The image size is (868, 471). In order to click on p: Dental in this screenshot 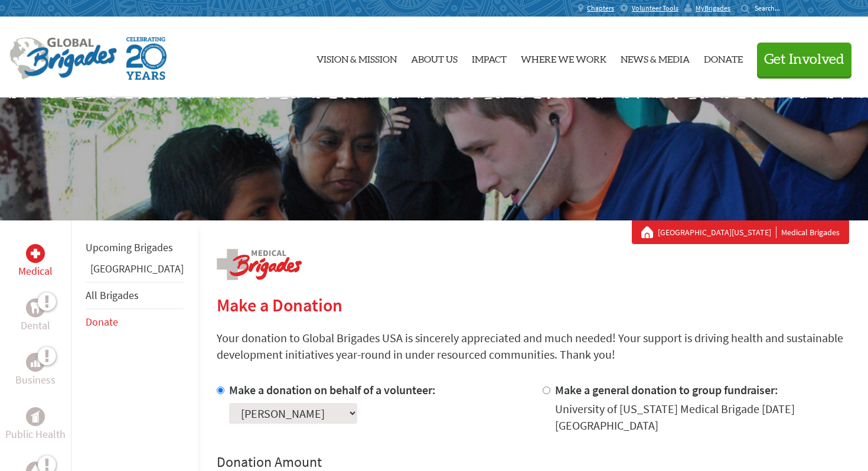, I will do `click(36, 326)`.